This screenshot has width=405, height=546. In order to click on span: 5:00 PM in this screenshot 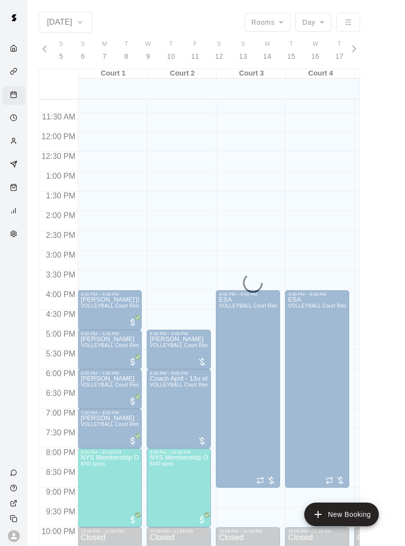, I will do `click(61, 334)`.